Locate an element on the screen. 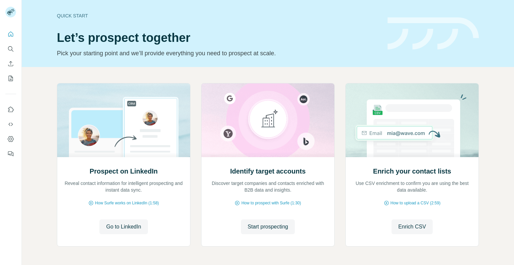  p: Reveal contact information for intelligent prospecting and instant data sync. is located at coordinates (124, 186).